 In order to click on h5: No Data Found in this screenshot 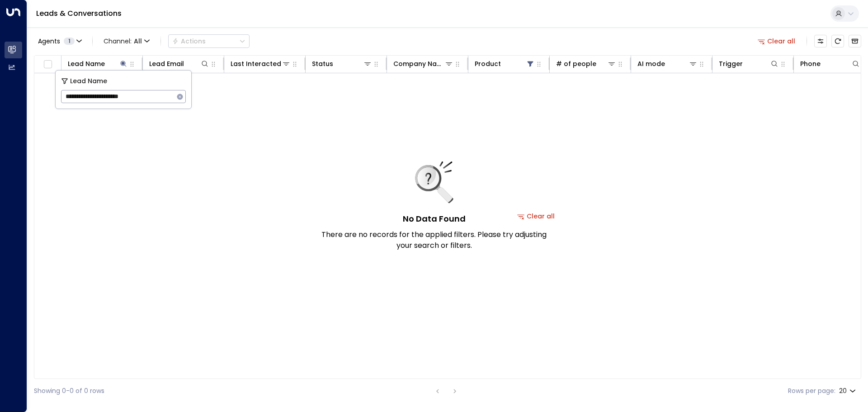, I will do `click(434, 218)`.